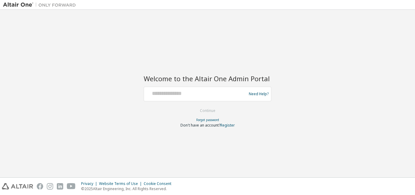 The image size is (415, 195). I want to click on a: Register, so click(228, 125).